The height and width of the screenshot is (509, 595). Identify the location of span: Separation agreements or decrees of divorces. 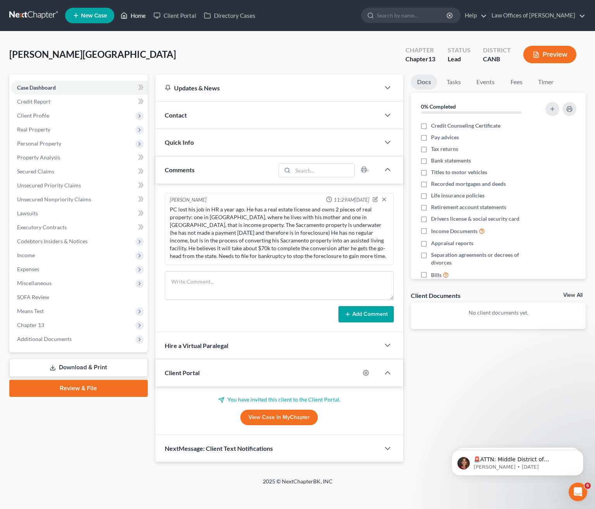
(483, 259).